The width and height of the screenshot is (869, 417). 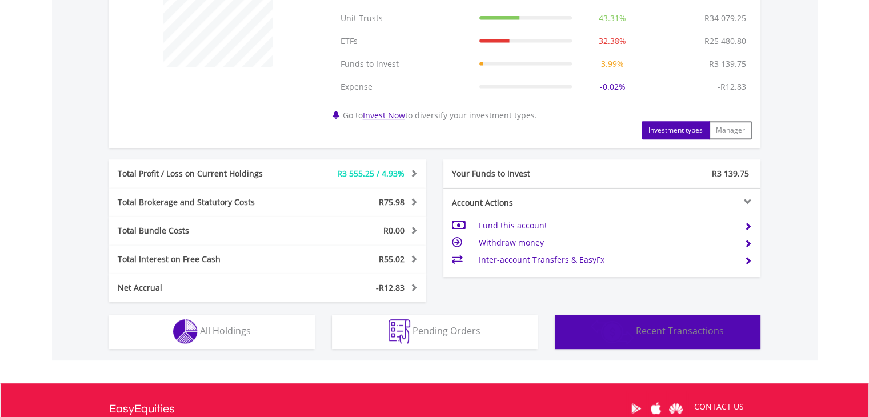 What do you see at coordinates (404, 41) in the screenshot?
I see `td: ETFs` at bounding box center [404, 41].